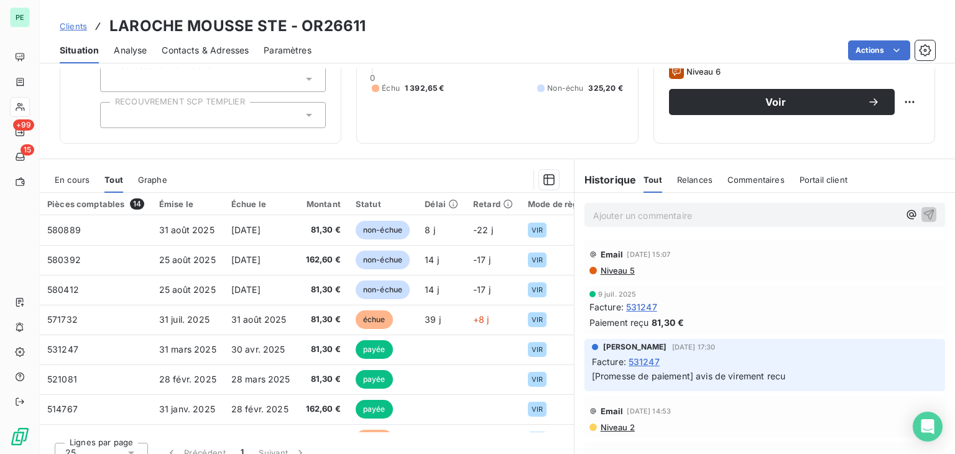 The width and height of the screenshot is (955, 454). I want to click on span: Niveau 5, so click(617, 270).